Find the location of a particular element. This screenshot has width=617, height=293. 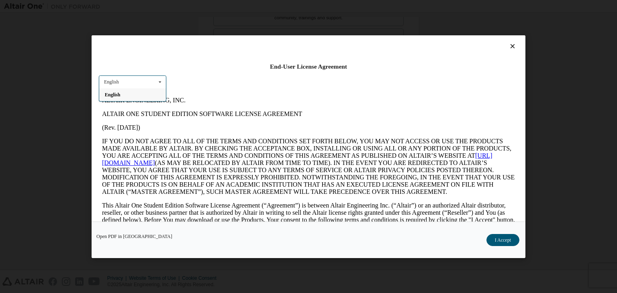

span: English is located at coordinates (112, 95).